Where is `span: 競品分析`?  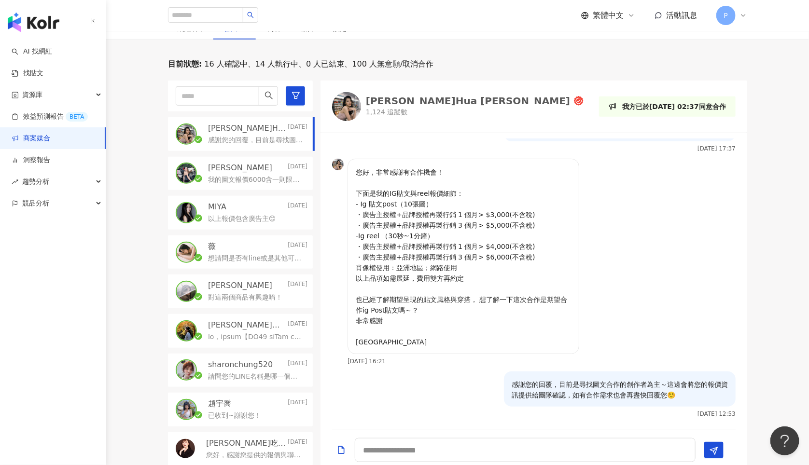 span: 競品分析 is located at coordinates (36, 203).